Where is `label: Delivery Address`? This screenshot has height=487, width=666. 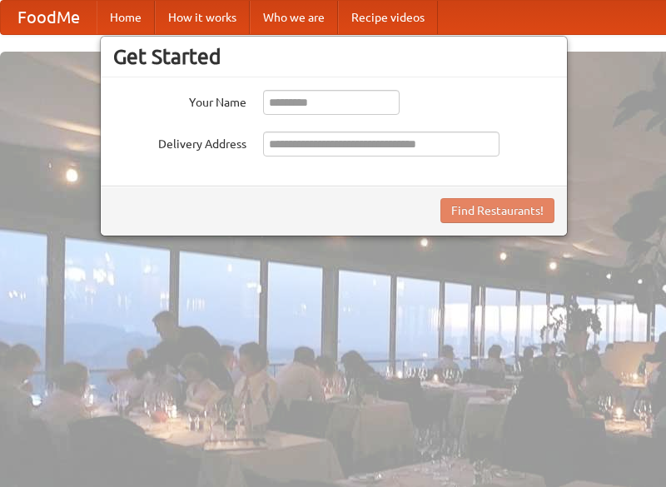 label: Delivery Address is located at coordinates (180, 142).